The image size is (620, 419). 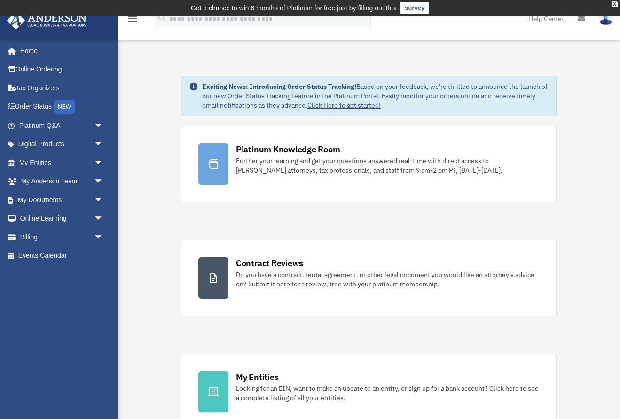 I want to click on div: Based on your feedback, we're thrilled to announce the launch of our new Order Status Tracking fe..., so click(x=375, y=96).